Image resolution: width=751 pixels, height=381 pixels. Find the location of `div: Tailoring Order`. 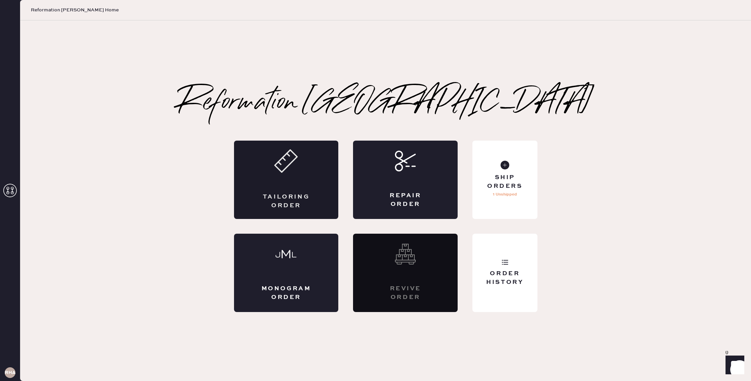

div: Tailoring Order is located at coordinates (286, 201).